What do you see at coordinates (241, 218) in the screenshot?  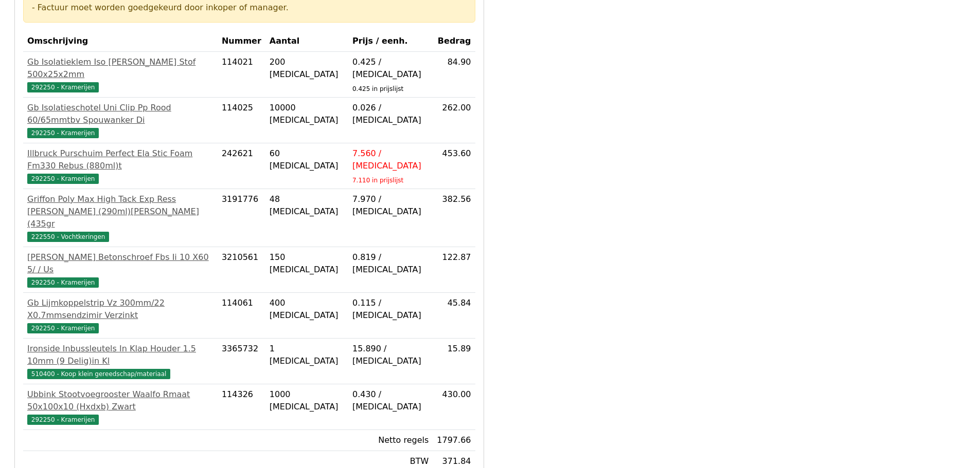 I see `td: 3191776` at bounding box center [241, 218].